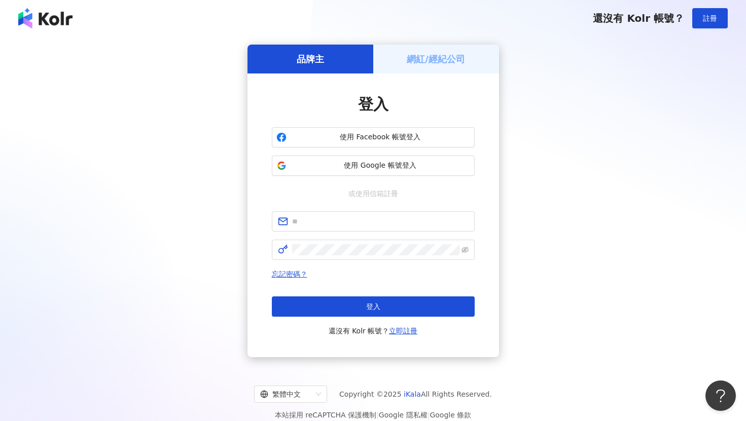  What do you see at coordinates (403, 331) in the screenshot?
I see `a: 立即註冊` at bounding box center [403, 331].